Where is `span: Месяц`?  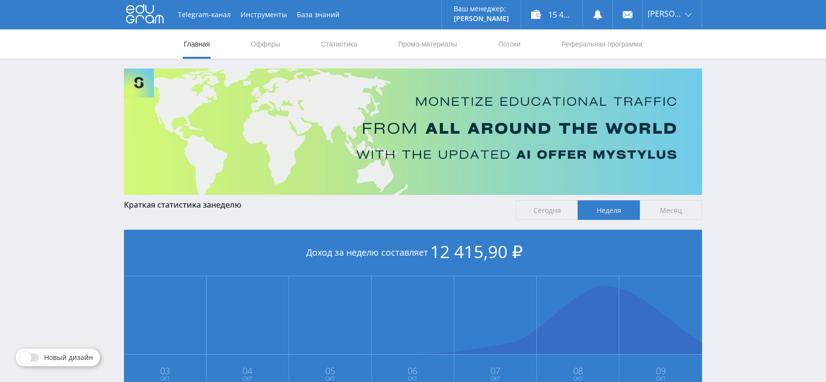 span: Месяц is located at coordinates (671, 210).